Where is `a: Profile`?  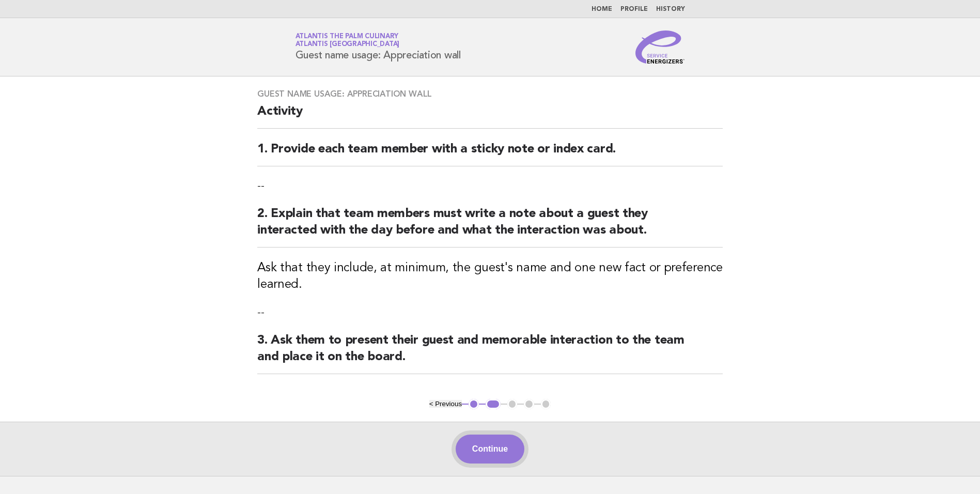
a: Profile is located at coordinates (634, 9).